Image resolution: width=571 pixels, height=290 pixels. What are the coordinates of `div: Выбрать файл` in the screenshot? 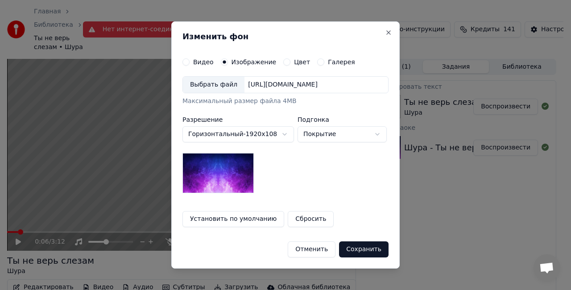 It's located at (214, 85).